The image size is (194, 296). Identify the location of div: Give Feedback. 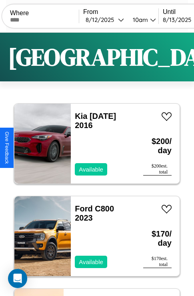
(7, 148).